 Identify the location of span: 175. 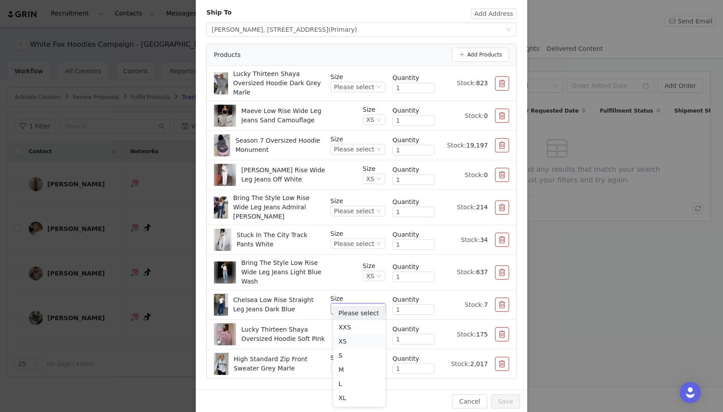
(482, 335).